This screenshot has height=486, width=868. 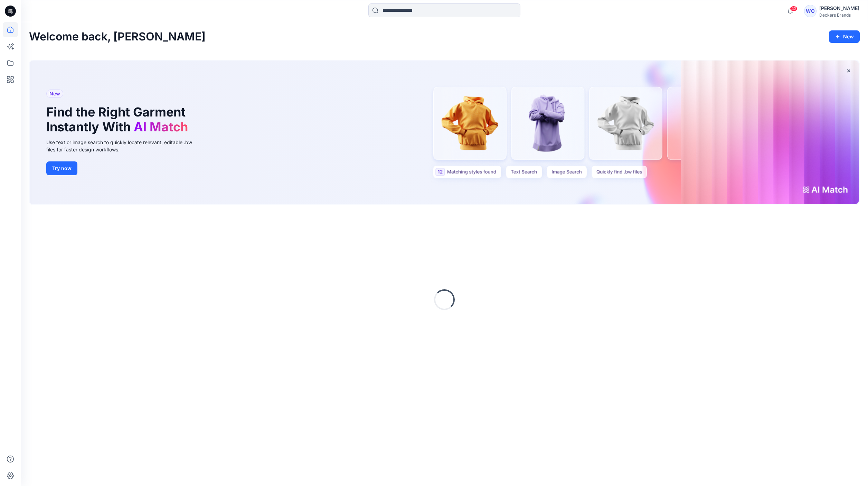 What do you see at coordinates (124, 146) in the screenshot?
I see `div: Use text or image search to quickly locate relevant, editable .bw files for faster design workflows.` at bounding box center [124, 146].